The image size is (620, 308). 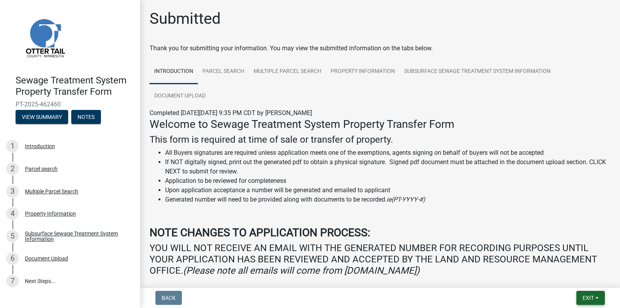 I want to click on li: All Buyers signatures are required unless application meets one of the exemptions, agents signing..., so click(x=388, y=153).